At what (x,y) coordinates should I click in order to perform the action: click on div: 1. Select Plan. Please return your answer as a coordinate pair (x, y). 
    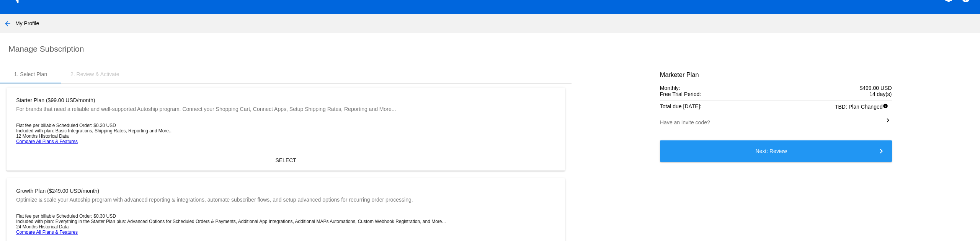
    Looking at the image, I should click on (31, 74).